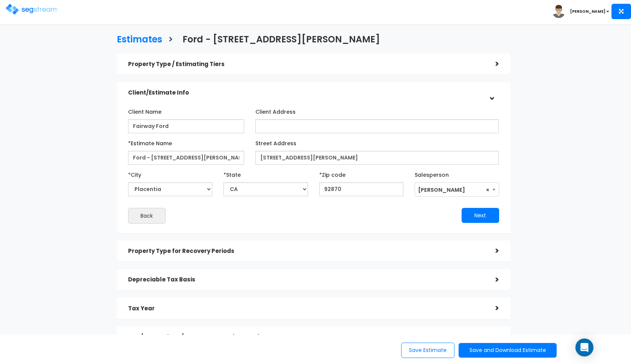 The width and height of the screenshot is (631, 364). I want to click on button: Back, so click(147, 216).